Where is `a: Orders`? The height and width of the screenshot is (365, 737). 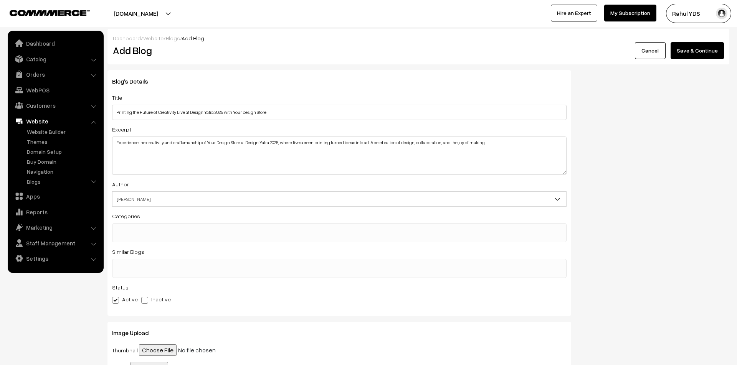
a: Orders is located at coordinates (55, 74).